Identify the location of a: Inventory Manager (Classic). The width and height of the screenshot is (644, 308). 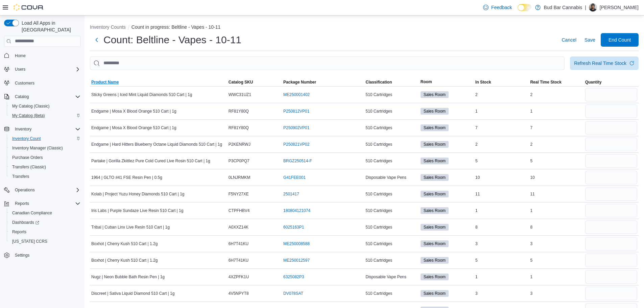
(37, 148).